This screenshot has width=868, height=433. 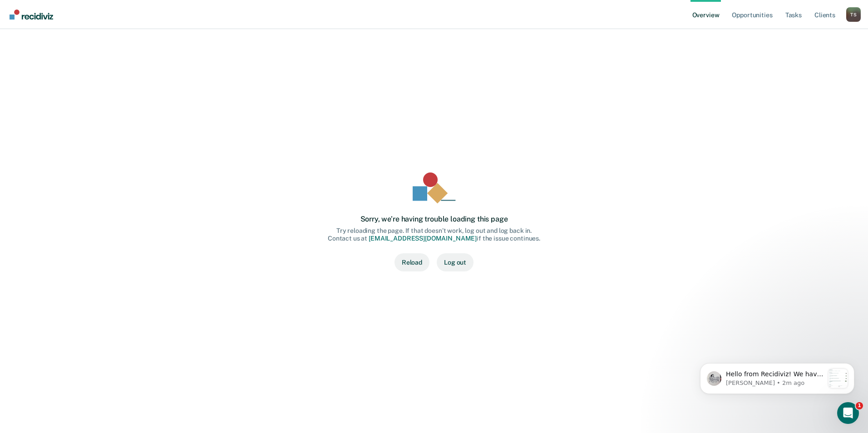 What do you see at coordinates (88, 38) in the screenshot?
I see `p: Message from Kim, sent 2m ago` at bounding box center [88, 38].